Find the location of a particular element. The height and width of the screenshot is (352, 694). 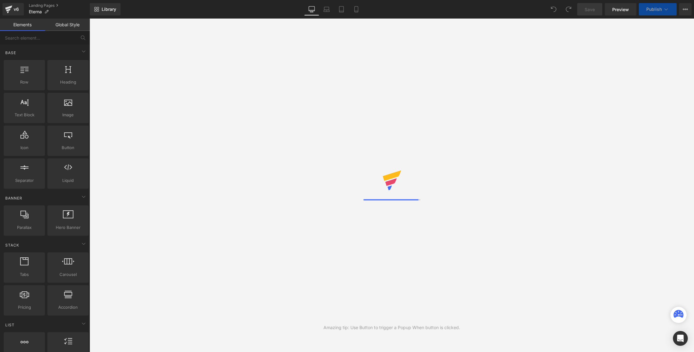

span: Heading is located at coordinates (68, 82).